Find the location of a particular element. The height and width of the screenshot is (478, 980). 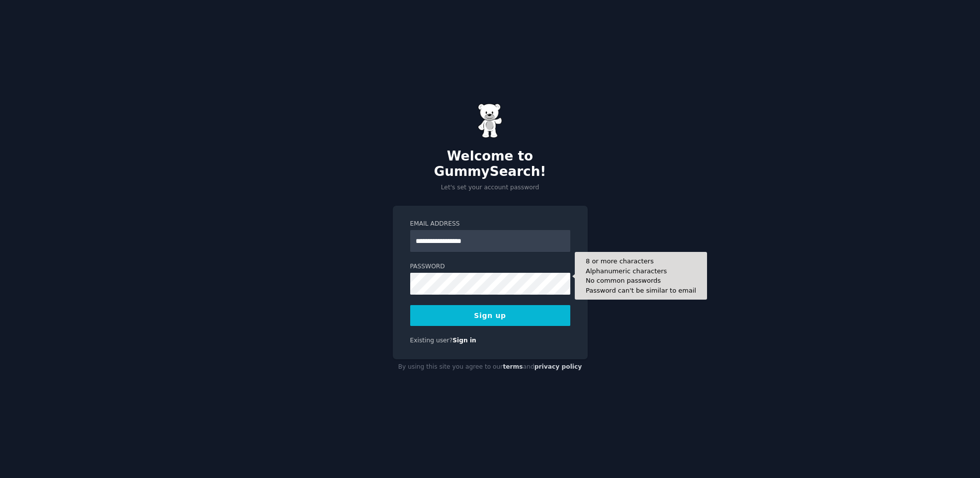

div: By using this site you agree to our and is located at coordinates (490, 367).